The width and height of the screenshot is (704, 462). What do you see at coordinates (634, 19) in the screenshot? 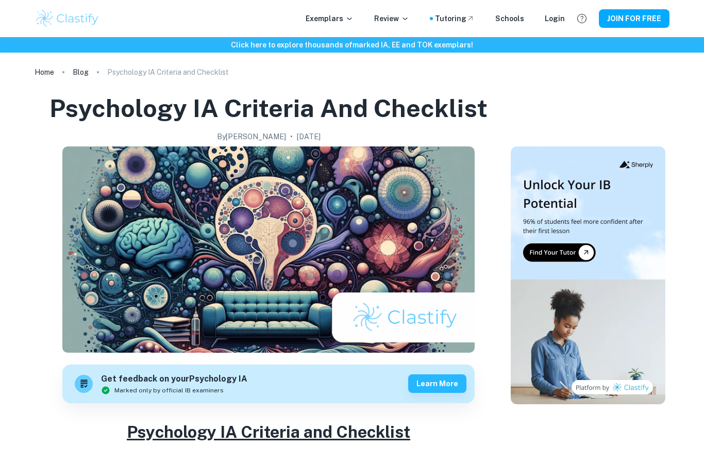
I see `a: JOIN FOR FREE` at bounding box center [634, 19].